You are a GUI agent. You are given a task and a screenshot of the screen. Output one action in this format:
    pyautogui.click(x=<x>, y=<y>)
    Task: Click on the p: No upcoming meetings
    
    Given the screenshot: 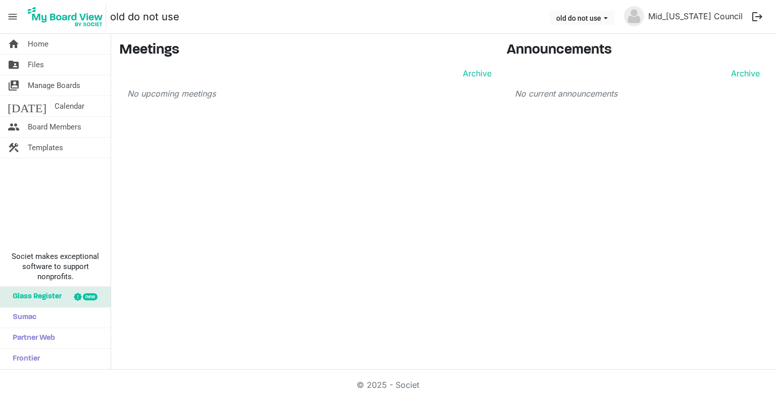 What is the action you would take?
    pyautogui.click(x=309, y=93)
    